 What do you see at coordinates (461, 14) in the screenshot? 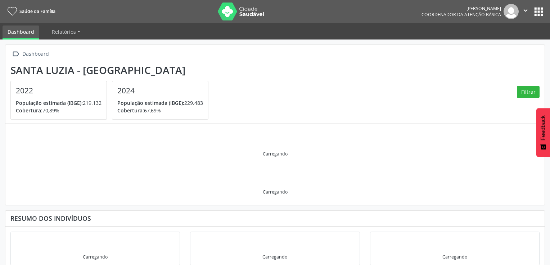
I see `span: Coordenador da Atenção Básica` at bounding box center [461, 14].